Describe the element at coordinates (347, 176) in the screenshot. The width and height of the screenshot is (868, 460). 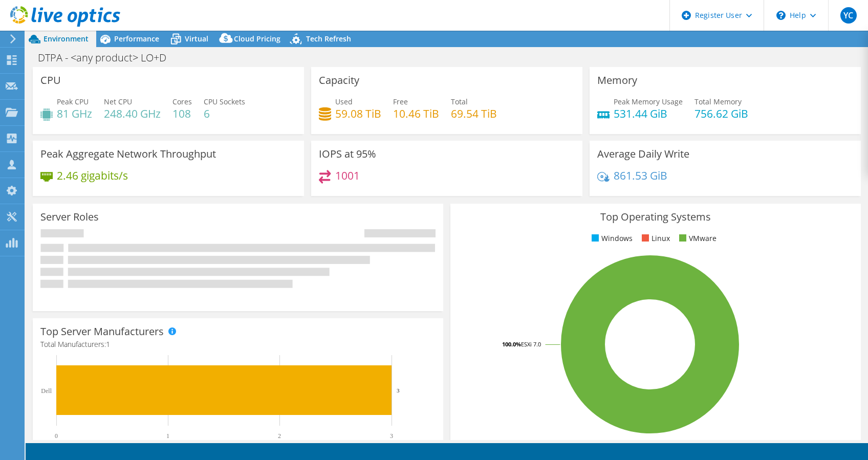
I see `h4: 1001` at that location.